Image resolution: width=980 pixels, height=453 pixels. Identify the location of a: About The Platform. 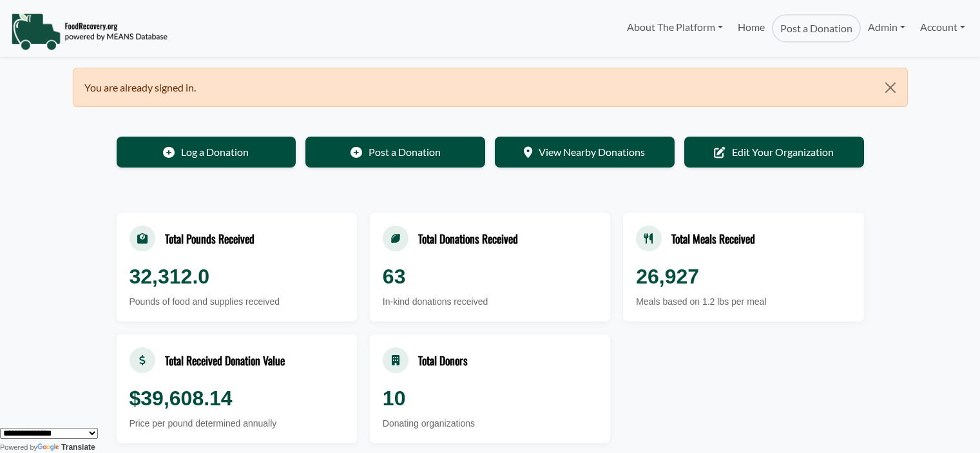
(675, 27).